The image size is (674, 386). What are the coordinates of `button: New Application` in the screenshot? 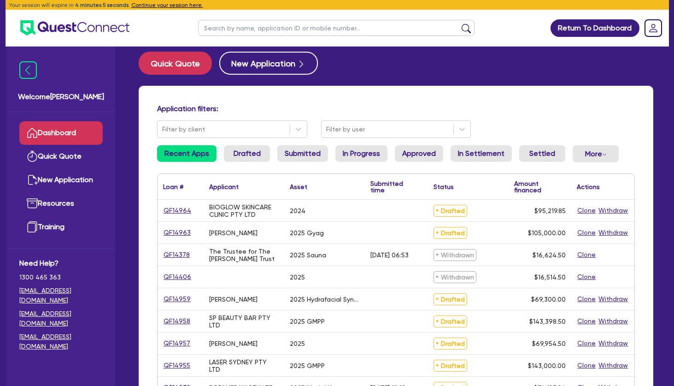 It's located at (269, 63).